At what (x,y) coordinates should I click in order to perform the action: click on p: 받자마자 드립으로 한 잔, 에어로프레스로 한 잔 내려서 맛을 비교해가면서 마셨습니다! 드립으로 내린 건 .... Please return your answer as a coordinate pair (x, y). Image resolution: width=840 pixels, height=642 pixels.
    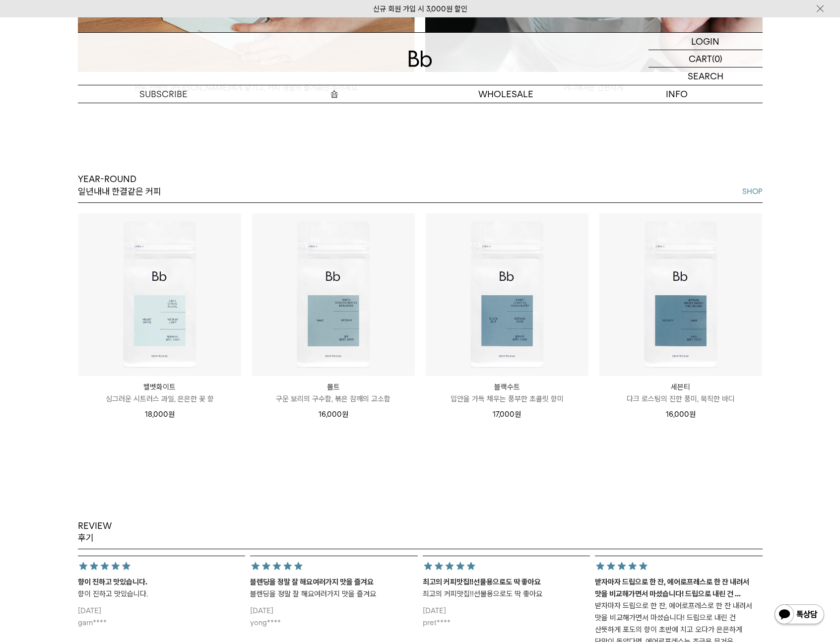
    Looking at the image, I should click on (678, 588).